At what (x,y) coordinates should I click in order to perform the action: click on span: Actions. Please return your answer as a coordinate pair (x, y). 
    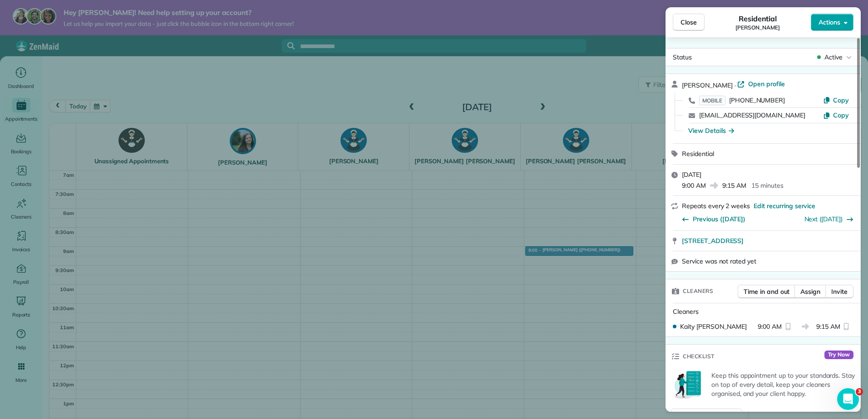
    Looking at the image, I should click on (829, 22).